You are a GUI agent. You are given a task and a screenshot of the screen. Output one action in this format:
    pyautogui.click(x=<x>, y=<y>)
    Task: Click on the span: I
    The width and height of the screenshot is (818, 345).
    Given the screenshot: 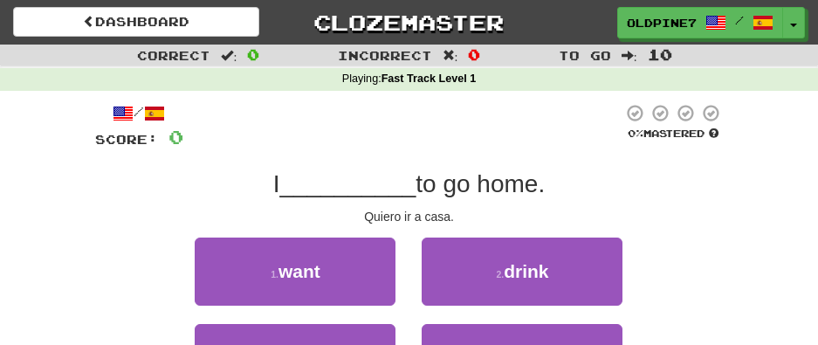 What is the action you would take?
    pyautogui.click(x=277, y=183)
    